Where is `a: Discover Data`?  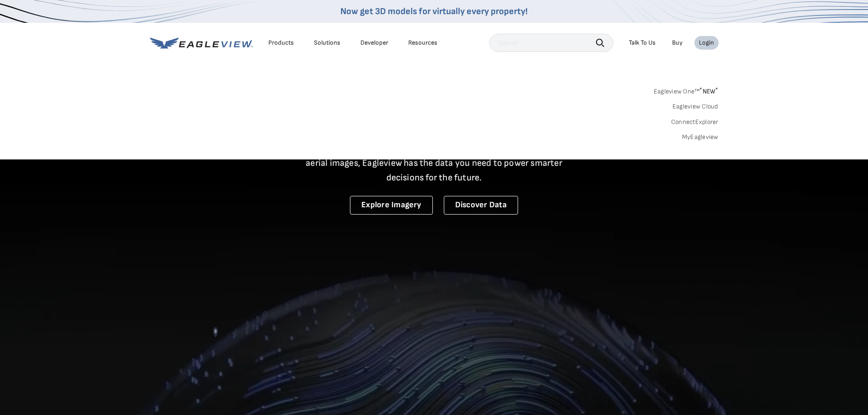
a: Discover Data is located at coordinates (481, 205).